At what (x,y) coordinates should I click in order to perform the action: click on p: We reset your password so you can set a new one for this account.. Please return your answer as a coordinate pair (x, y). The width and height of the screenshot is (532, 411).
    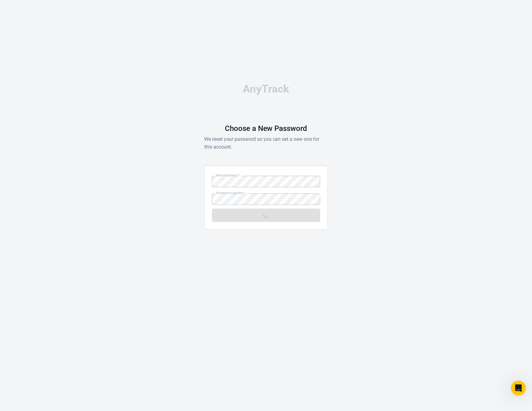
    Looking at the image, I should click on (266, 143).